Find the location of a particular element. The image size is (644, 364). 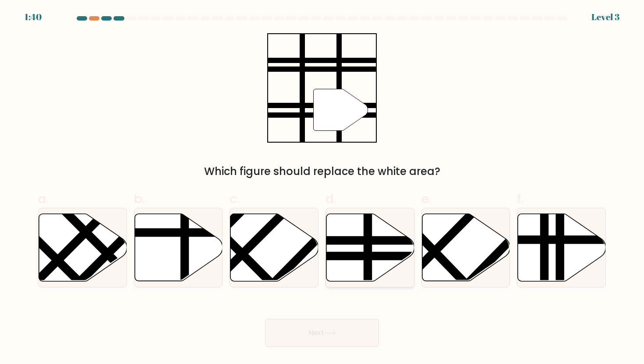

span: b. is located at coordinates (139, 198).